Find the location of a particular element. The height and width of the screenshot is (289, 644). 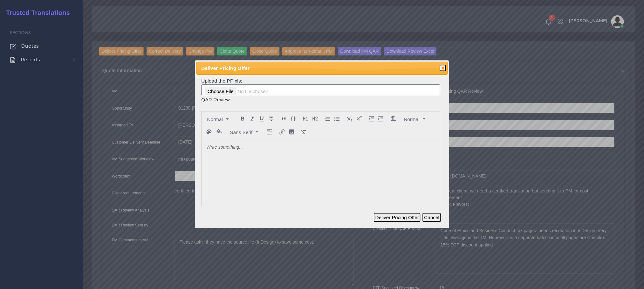

td: Upload the PP xls: is located at coordinates (320, 86).